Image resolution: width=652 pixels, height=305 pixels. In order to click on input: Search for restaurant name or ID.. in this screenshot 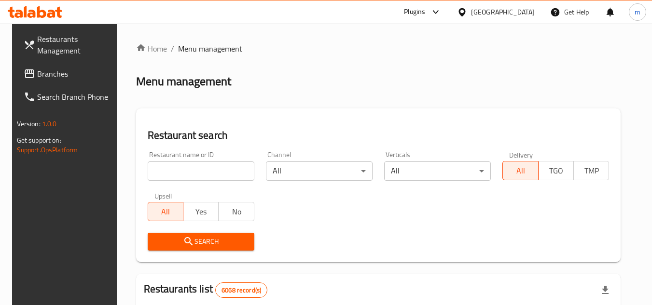, I will do `click(201, 171)`.